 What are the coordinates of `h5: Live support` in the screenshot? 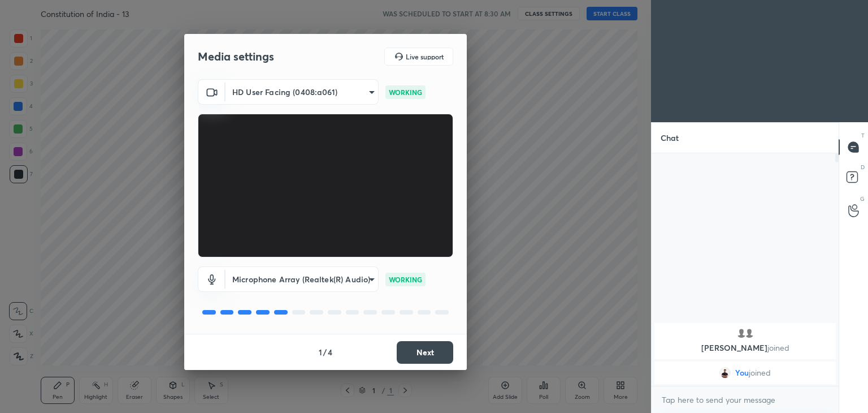 It's located at (424, 57).